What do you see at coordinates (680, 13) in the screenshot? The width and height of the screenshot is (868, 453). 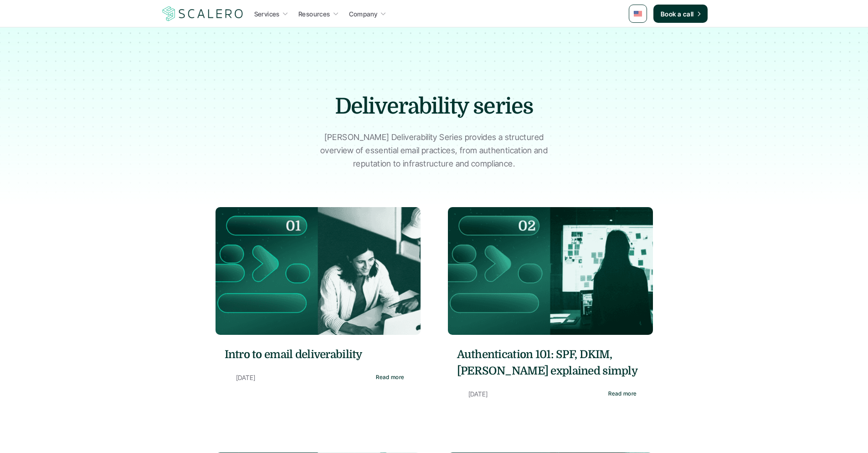 I see `a: Book a call` at bounding box center [680, 13].